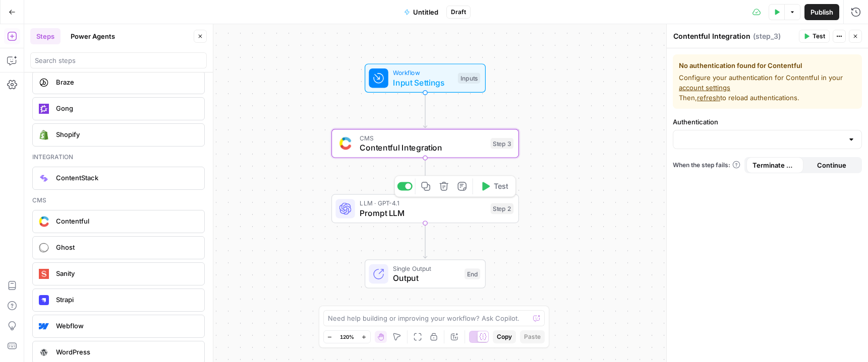  I want to click on g: Edge from step_2 to end, so click(424, 240).